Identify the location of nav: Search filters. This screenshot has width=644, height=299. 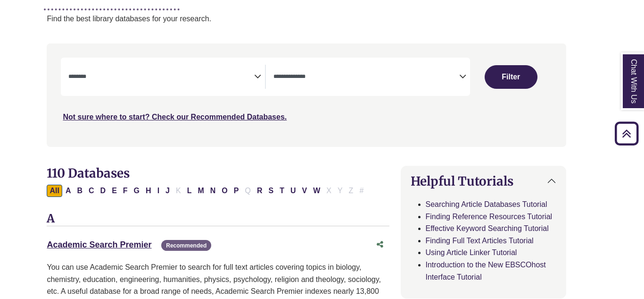
(306, 95).